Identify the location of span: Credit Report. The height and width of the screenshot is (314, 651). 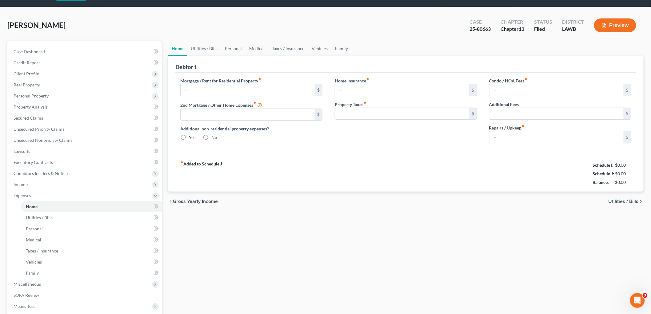
(27, 62).